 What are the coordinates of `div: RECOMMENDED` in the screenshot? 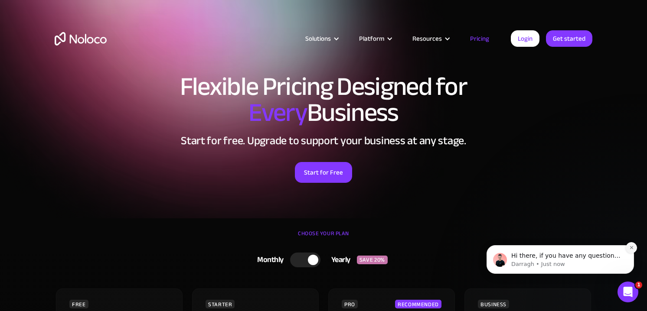 It's located at (418, 304).